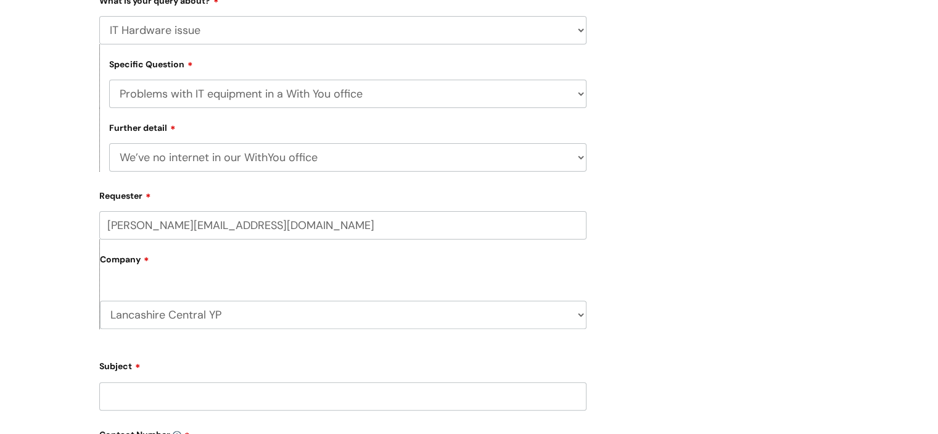 This screenshot has height=434, width=938. I want to click on label: Requester, so click(343, 194).